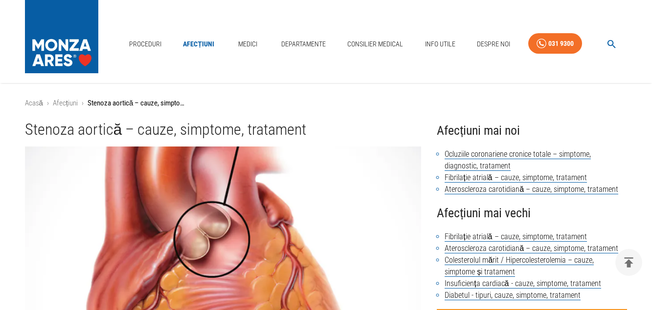 Image resolution: width=652 pixels, height=310 pixels. What do you see at coordinates (519, 266) in the screenshot?
I see `a: Colesterolul mărit / Hipercolesterolemia – cauze, simptome și tratament` at bounding box center [519, 266].